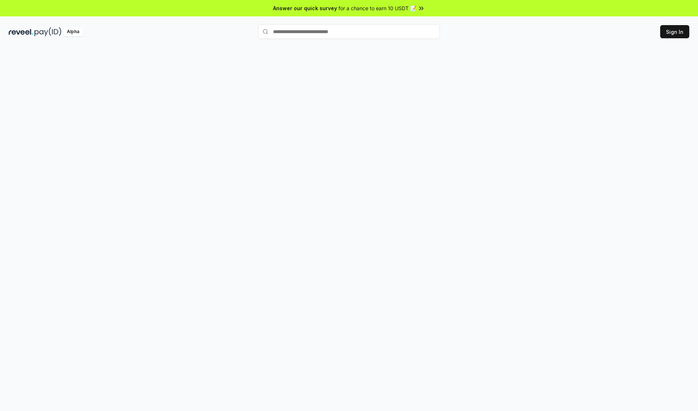 The image size is (698, 411). Describe the element at coordinates (378, 8) in the screenshot. I see `span: for a chance to earn 10 USDT 📝` at that location.